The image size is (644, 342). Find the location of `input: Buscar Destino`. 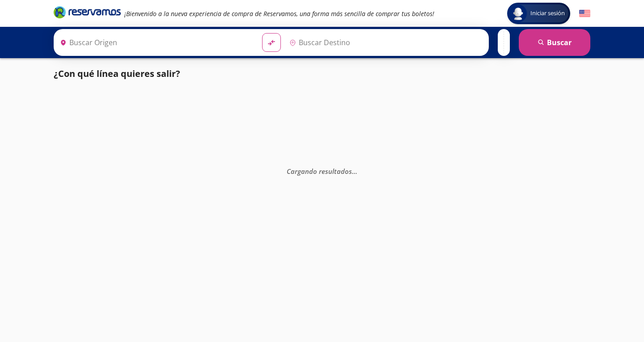

input: Buscar Destino is located at coordinates (385, 42).